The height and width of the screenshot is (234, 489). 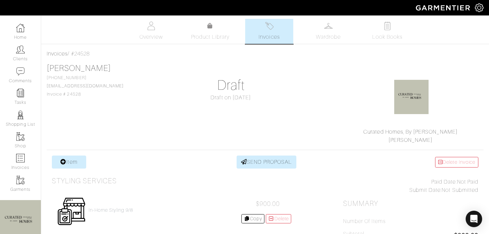 I want to click on span: Look Books, so click(x=387, y=37).